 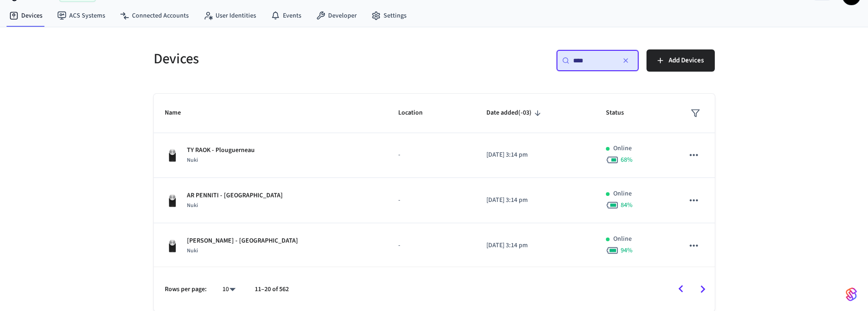 I want to click on a: Connected Accounts, so click(x=154, y=16).